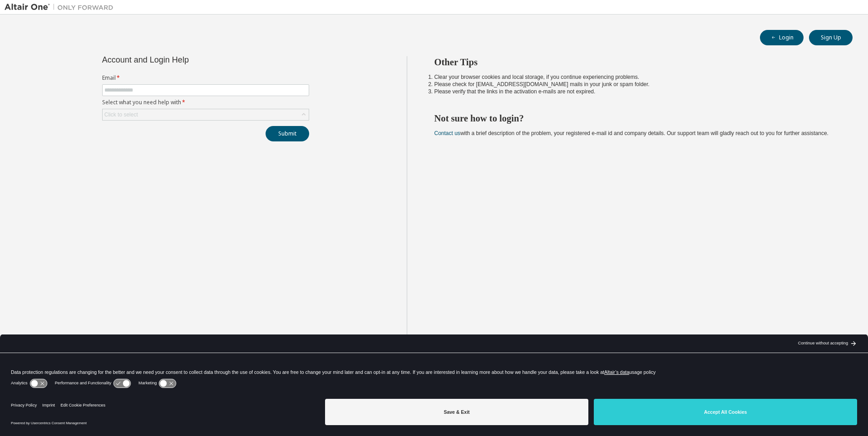 This screenshot has width=868, height=436. I want to click on button: Login, so click(782, 38).